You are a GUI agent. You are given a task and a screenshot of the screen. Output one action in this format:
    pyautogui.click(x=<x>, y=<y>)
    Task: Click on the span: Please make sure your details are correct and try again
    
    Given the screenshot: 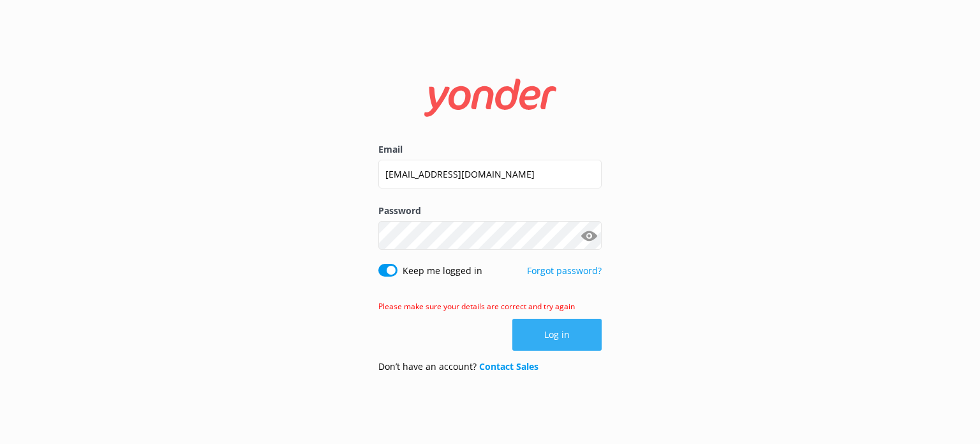 What is the action you would take?
    pyautogui.click(x=477, y=306)
    